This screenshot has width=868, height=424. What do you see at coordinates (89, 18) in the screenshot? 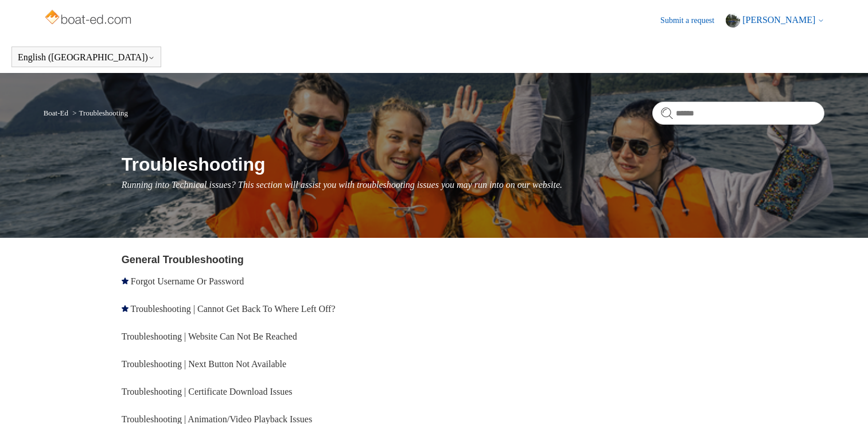
I see `img: Boat-Ed Help Center home page` at bounding box center [89, 18].